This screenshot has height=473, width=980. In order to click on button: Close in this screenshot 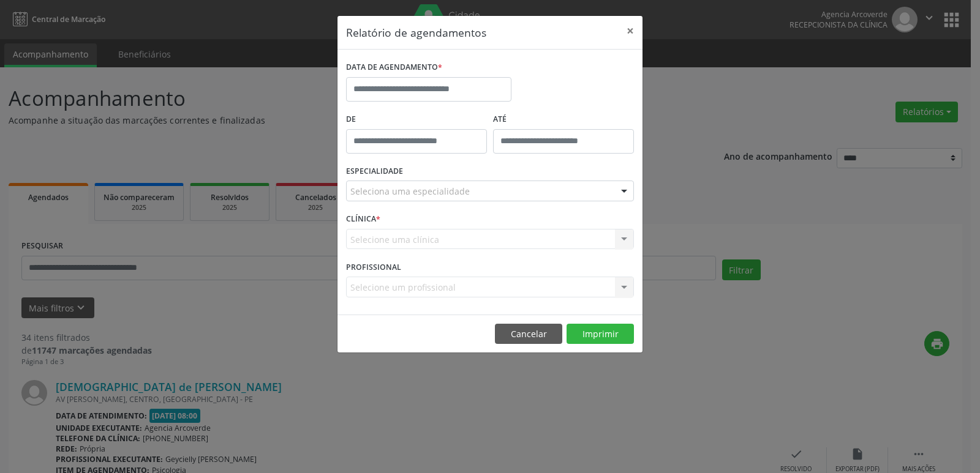, I will do `click(631, 31)`.